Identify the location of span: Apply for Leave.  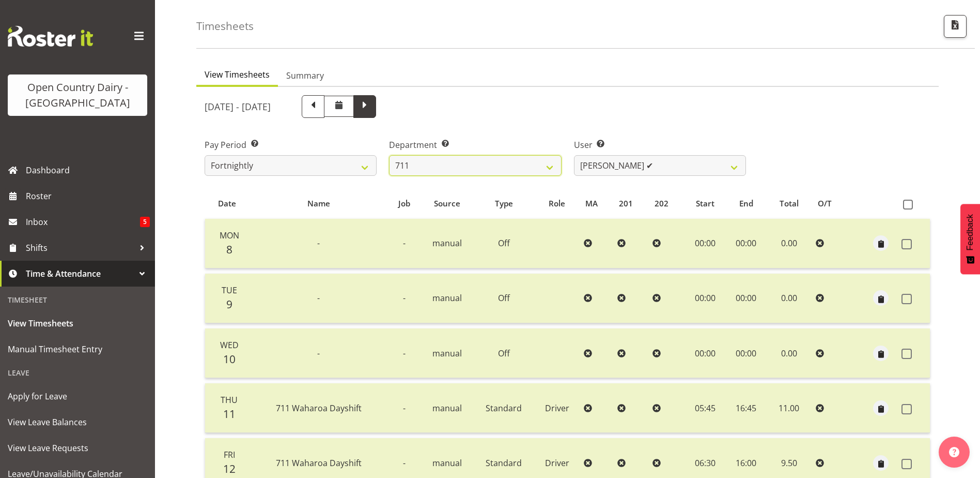
(78, 396).